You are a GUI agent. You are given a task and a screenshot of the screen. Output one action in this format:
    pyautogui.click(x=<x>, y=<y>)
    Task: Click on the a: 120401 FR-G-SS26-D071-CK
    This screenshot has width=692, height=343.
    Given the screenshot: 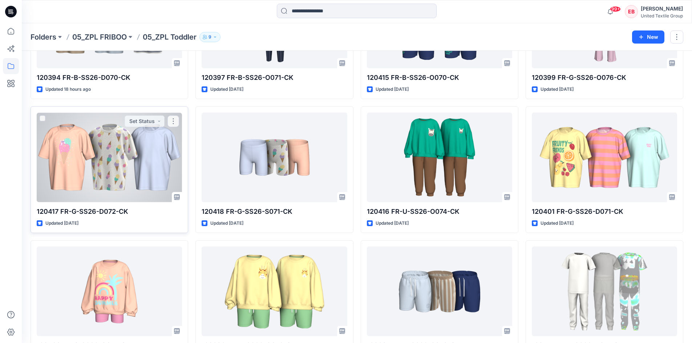 What is the action you would take?
    pyautogui.click(x=605, y=157)
    